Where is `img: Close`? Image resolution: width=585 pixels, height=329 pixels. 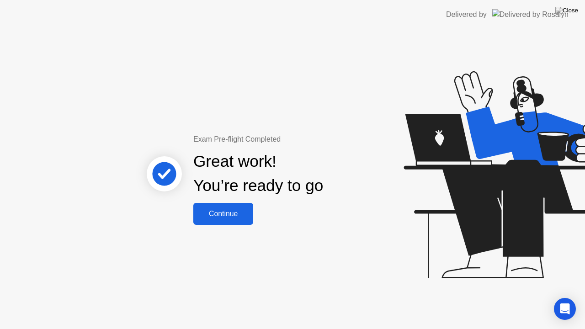
img: Close is located at coordinates (566, 11).